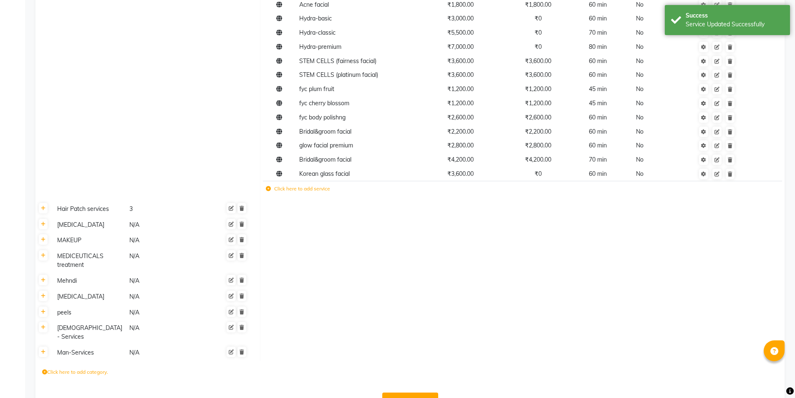 This screenshot has height=398, width=795. What do you see at coordinates (89, 281) in the screenshot?
I see `div: Mehndi` at bounding box center [89, 281].